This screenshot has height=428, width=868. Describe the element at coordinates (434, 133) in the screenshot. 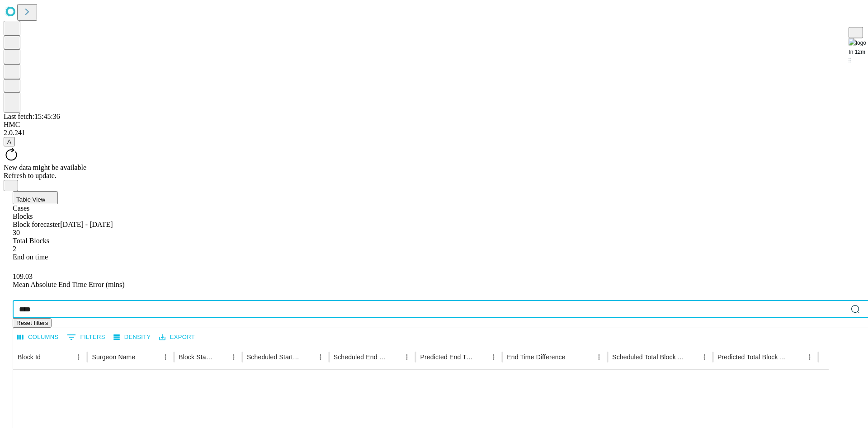

I see `div: 2.0.241` at that location.